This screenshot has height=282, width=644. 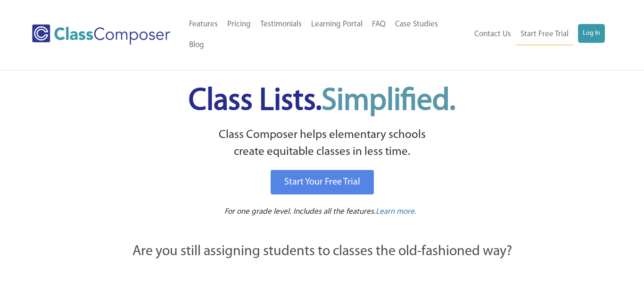 I want to click on span: Class Lists., so click(x=322, y=101).